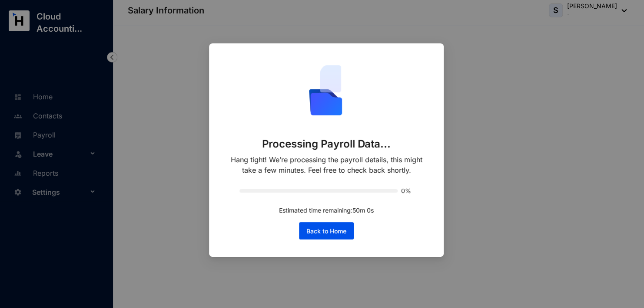 Image resolution: width=644 pixels, height=308 pixels. Describe the element at coordinates (326, 165) in the screenshot. I see `p: Hang tight! We’re processing the payroll details, this might take a few minutes. Feel free to che...` at that location.